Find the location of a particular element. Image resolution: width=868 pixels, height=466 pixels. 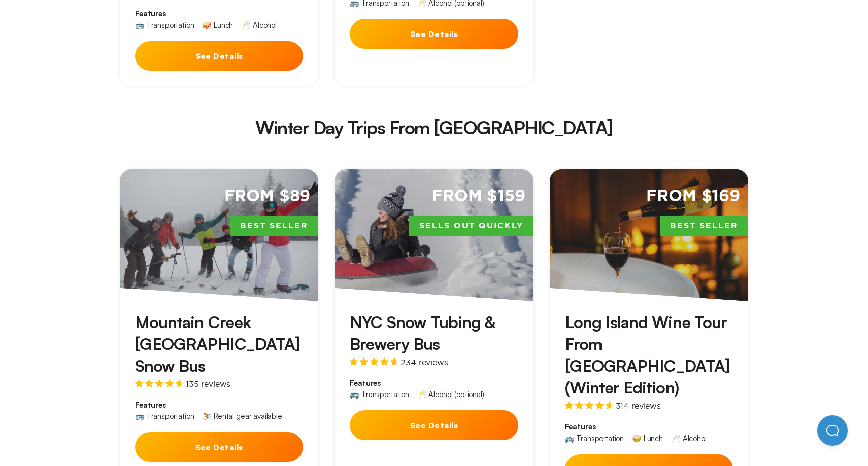

span: From $169 is located at coordinates (693, 197).